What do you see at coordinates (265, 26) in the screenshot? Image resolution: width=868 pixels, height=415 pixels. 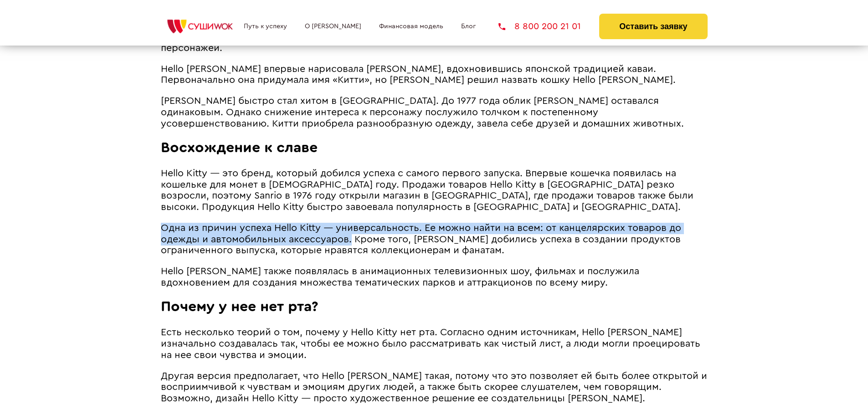 I see `a: Путь к успеху` at bounding box center [265, 26].